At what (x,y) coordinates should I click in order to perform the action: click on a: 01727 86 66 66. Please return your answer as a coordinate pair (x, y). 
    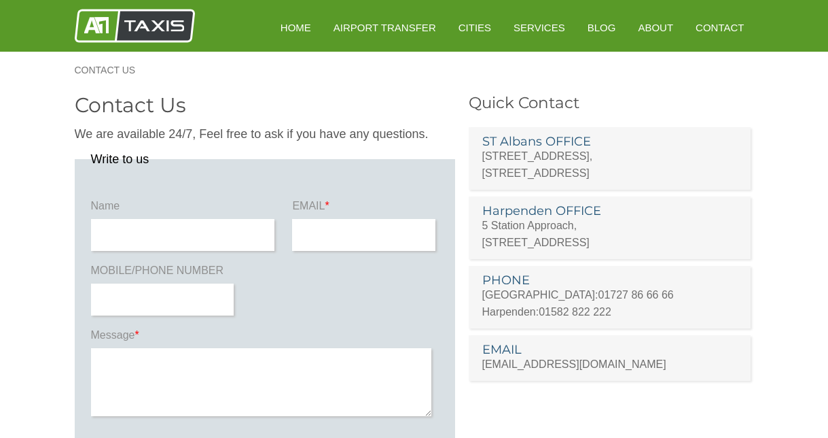
    Looking at the image, I should click on (636, 294).